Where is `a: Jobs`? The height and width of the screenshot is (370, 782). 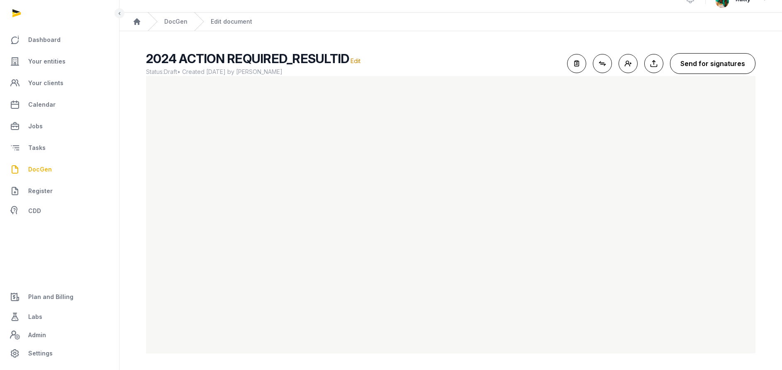
a: Jobs is located at coordinates (59, 126).